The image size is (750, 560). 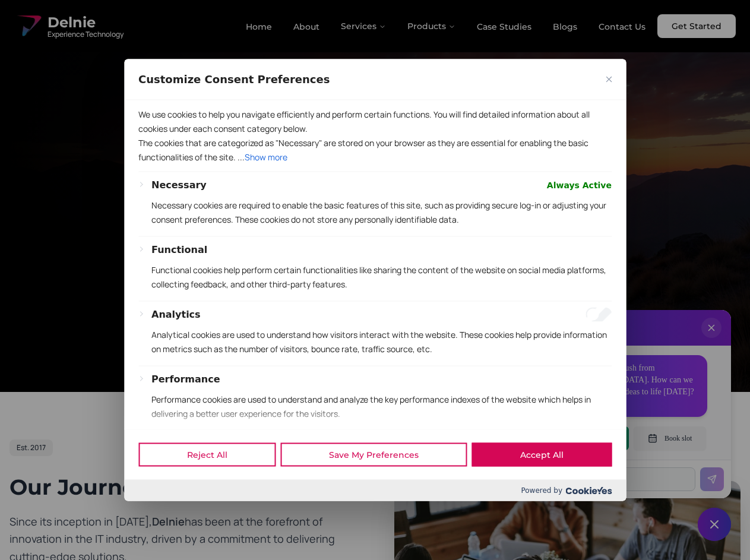 What do you see at coordinates (381, 342) in the screenshot?
I see `p: Analytical cookies are used to understand how visitors interact with the website. These cookies h...` at bounding box center [381, 342].